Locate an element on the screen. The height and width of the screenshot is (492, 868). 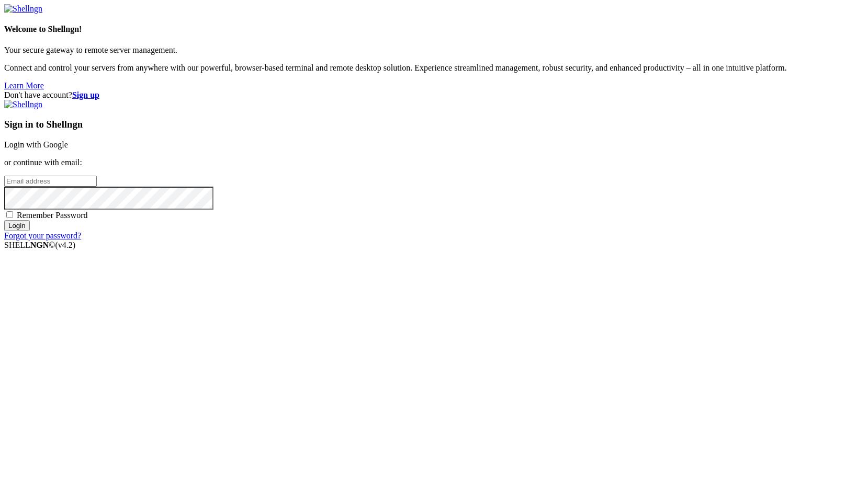
input: Remember Password is located at coordinates (10, 214).